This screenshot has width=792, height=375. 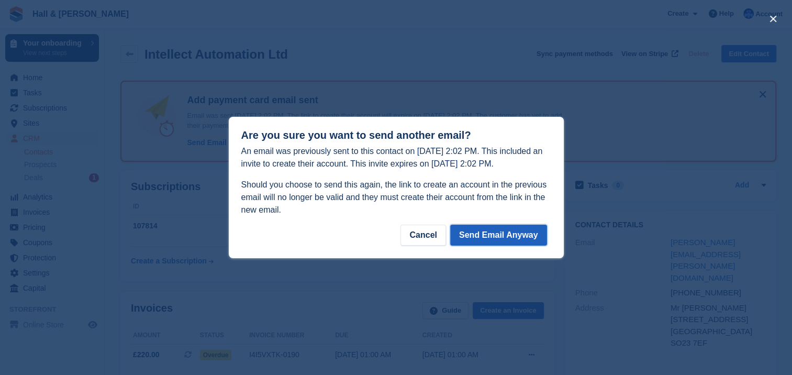 I want to click on p: Should you choose to send this again, the link to create an account in the previous email will no..., so click(x=396, y=197).